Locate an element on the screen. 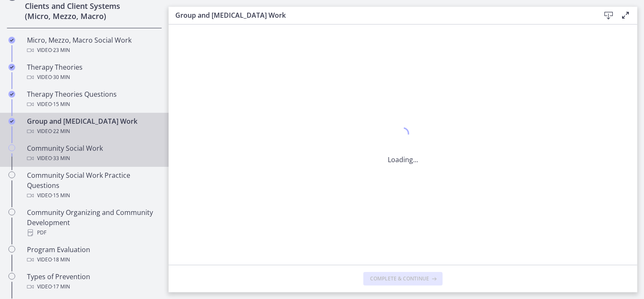 The image size is (644, 299). div: Therapy Theories is located at coordinates (93, 72).